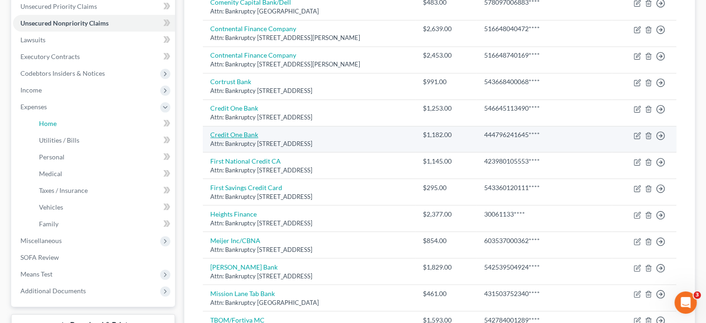  What do you see at coordinates (49, 223) in the screenshot?
I see `span: Family` at bounding box center [49, 223].